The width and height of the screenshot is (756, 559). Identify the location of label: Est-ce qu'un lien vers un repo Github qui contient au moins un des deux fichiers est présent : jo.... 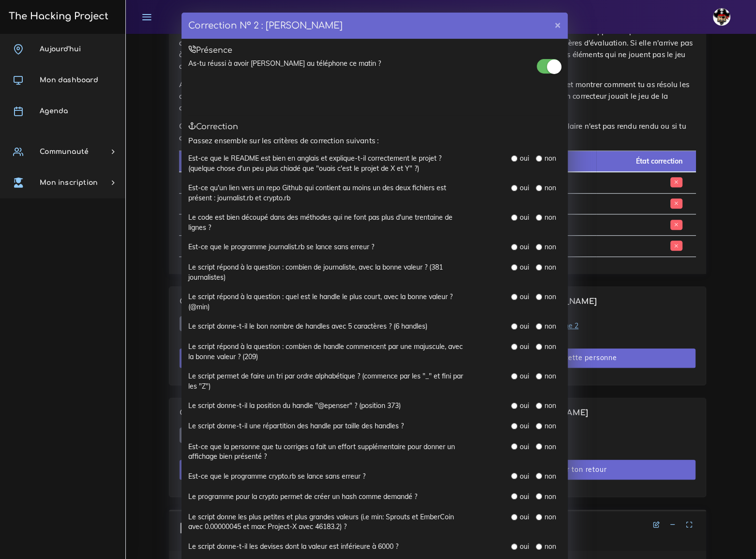
(326, 192).